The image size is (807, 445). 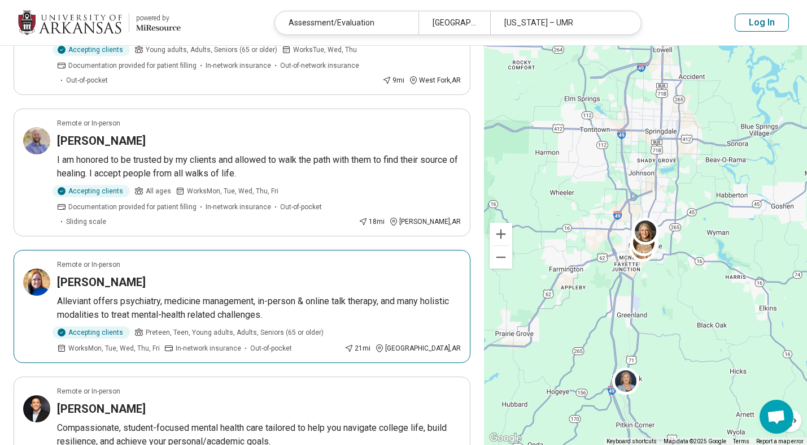 I want to click on span: Preteen, Teen, Young adults, Adults, Seniors (65 or older), so click(x=234, y=332).